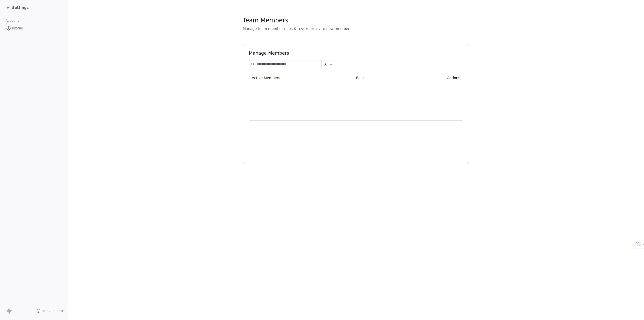 Image resolution: width=644 pixels, height=320 pixels. I want to click on span: Settings, so click(20, 8).